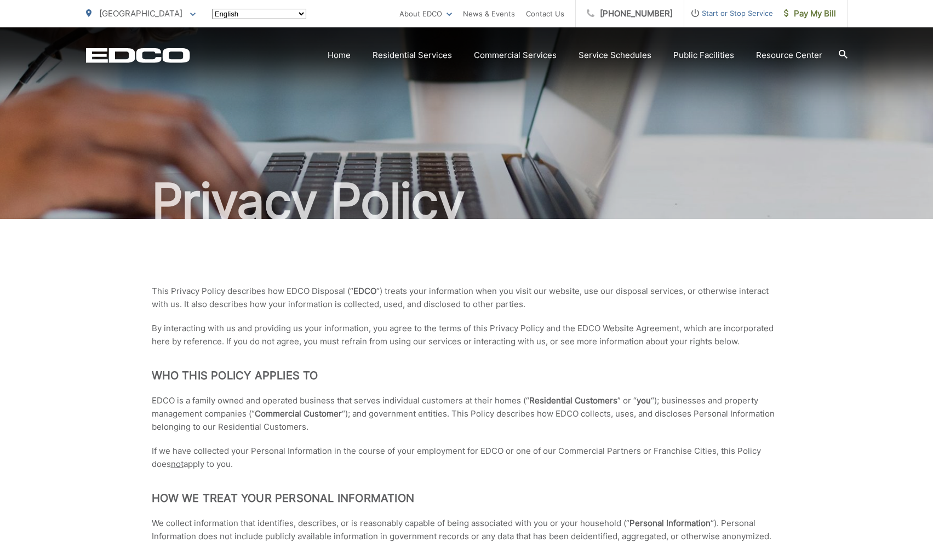 The width and height of the screenshot is (933, 560). What do you see at coordinates (573, 400) in the screenshot?
I see `strong: Residential Customers` at bounding box center [573, 400].